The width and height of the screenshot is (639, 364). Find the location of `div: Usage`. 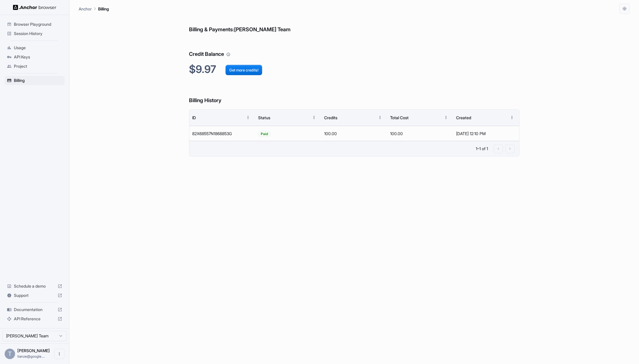

div: Usage is located at coordinates (34, 48).